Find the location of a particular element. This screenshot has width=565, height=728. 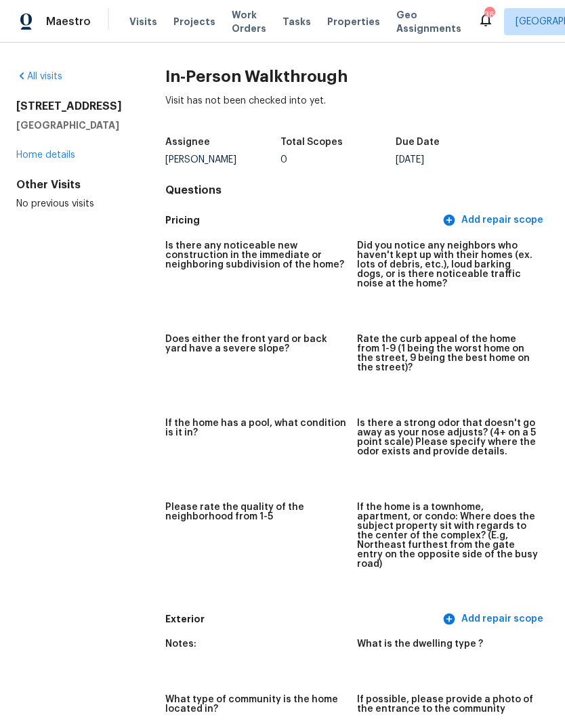

h2: In-Person Walkthrough is located at coordinates (357, 77).